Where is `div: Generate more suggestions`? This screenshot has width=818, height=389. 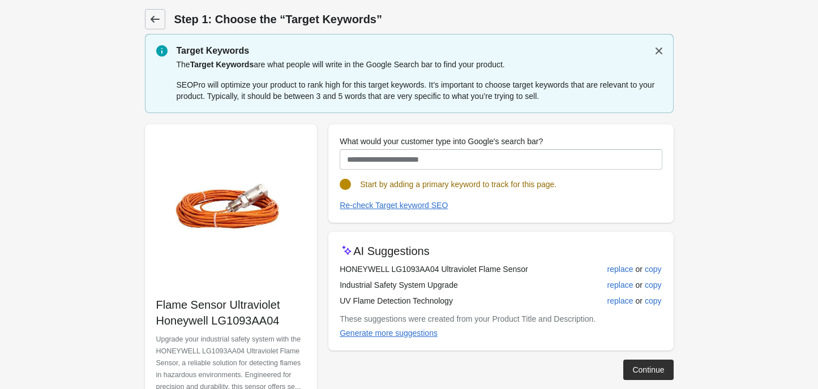
div: Generate more suggestions is located at coordinates (388, 333).